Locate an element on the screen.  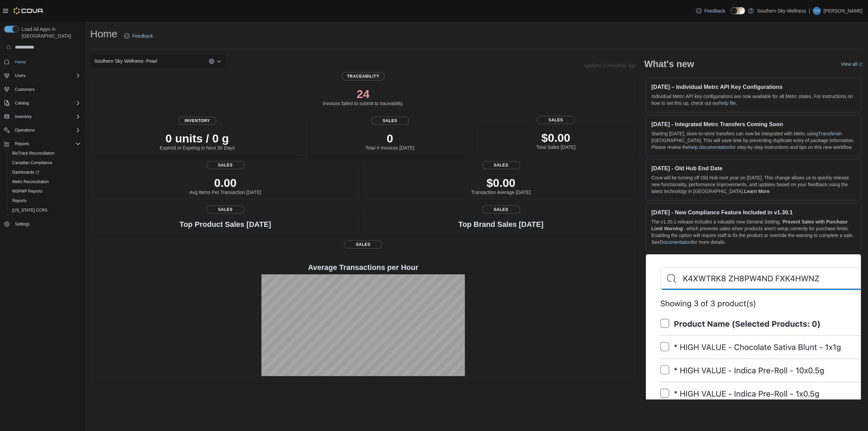
a: MSPMP Reports is located at coordinates (28, 191).